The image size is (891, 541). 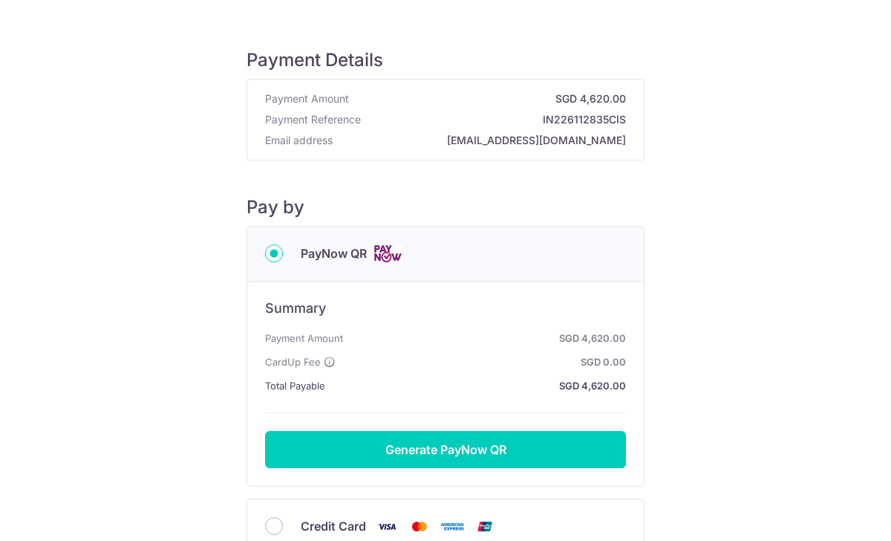 I want to click on div: Credit Card Visa Mastercard American Express Union Pay, so click(x=445, y=526).